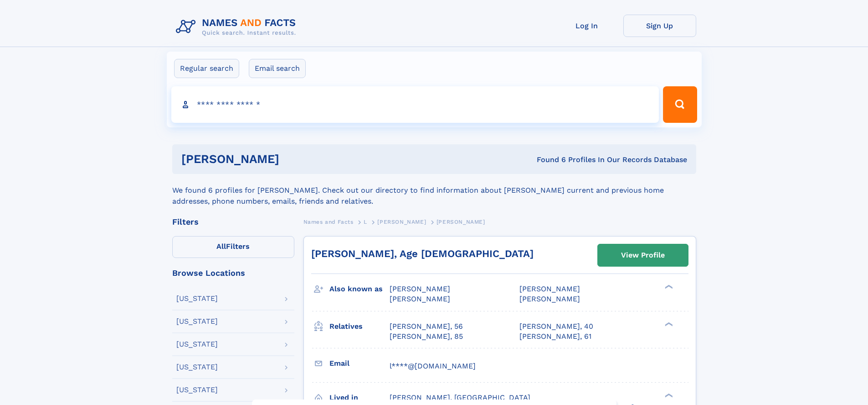  Describe the element at coordinates (547, 160) in the screenshot. I see `div: Found 6 Profiles In Our Records Database` at that location.